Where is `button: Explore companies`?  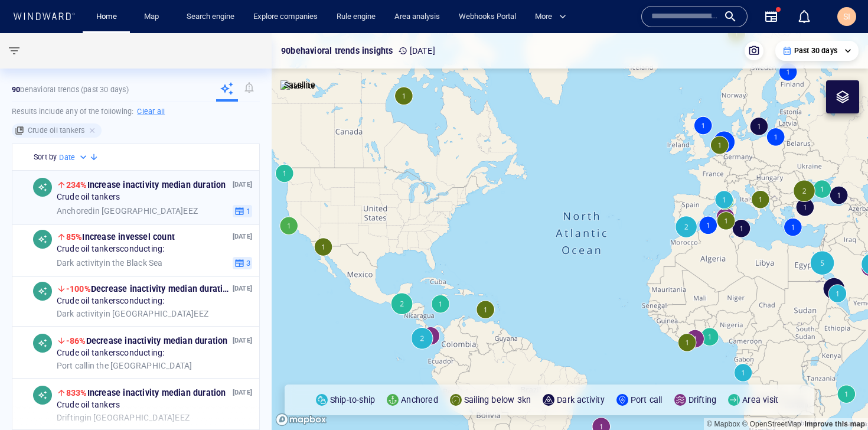
button: Explore companies is located at coordinates (285, 17).